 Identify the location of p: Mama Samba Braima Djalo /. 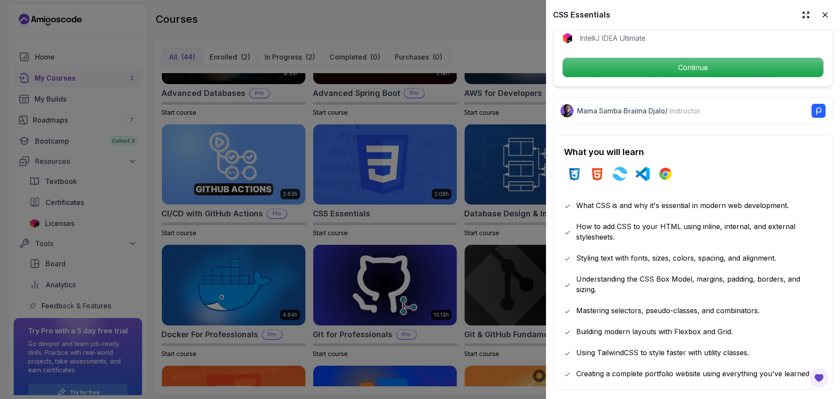
(639, 111).